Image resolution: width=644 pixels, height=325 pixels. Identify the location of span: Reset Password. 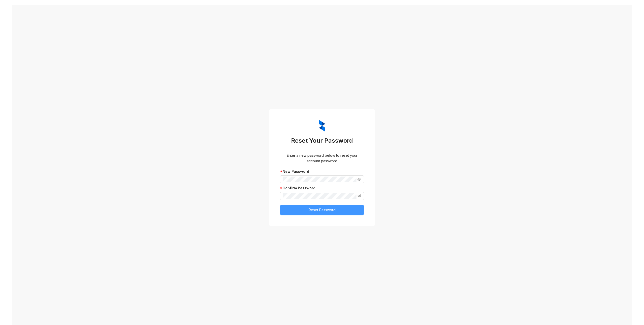
(322, 210).